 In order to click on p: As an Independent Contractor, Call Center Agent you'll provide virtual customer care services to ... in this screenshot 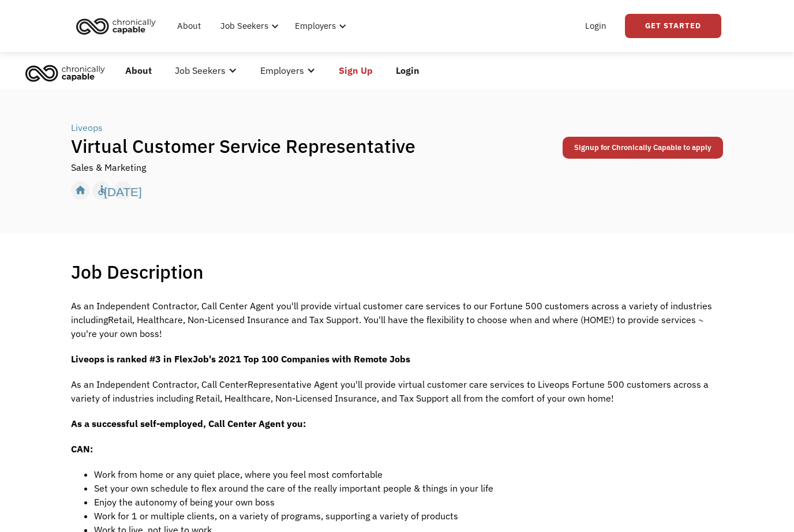, I will do `click(397, 319)`.